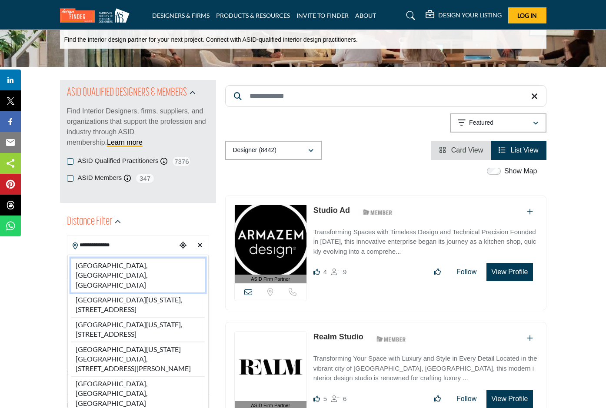 Image resolution: width=606 pixels, height=408 pixels. Describe the element at coordinates (463, 16) in the screenshot. I see `div: DESIGN YOUR LISTING` at that location.